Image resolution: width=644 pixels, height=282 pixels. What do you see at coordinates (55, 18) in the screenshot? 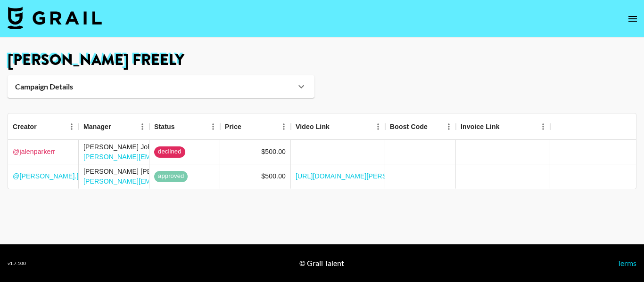
I see `img: Grail Talent` at bounding box center [55, 18].